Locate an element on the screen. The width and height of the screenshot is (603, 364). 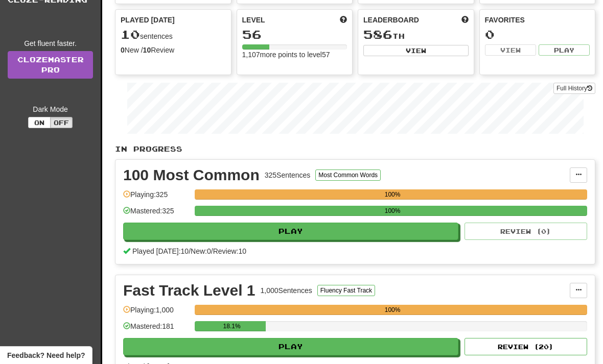
span: Score more points to level up is located at coordinates (343, 20).